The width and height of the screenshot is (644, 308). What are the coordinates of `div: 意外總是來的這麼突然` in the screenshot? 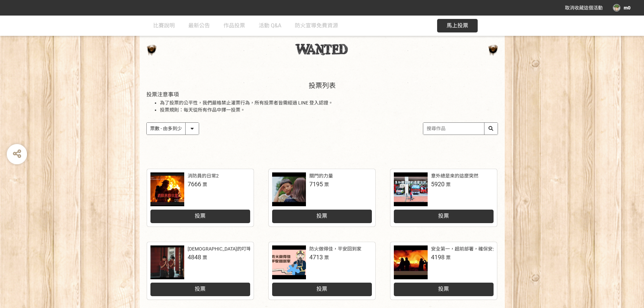 It's located at (455, 176).